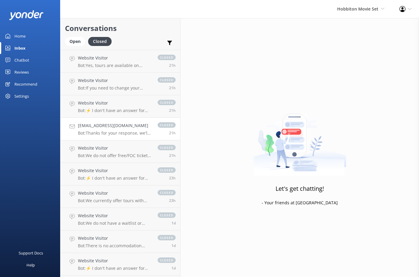  What do you see at coordinates (26, 84) in the screenshot?
I see `div: Recommend` at bounding box center [26, 84].